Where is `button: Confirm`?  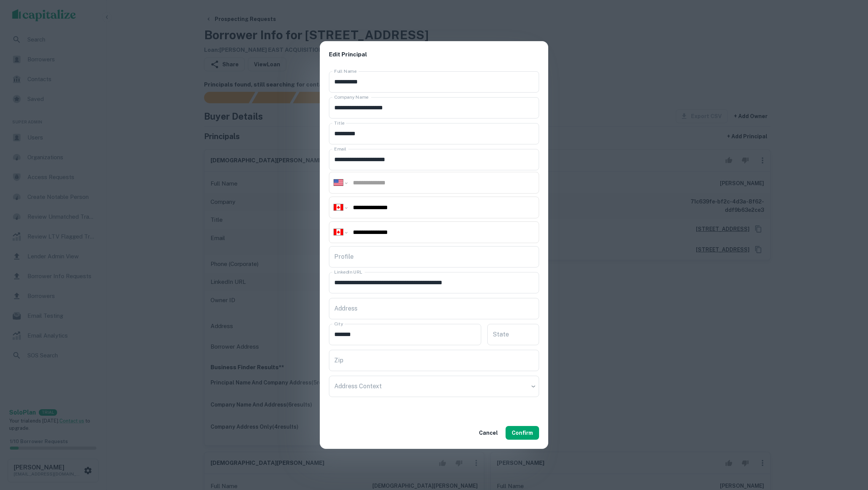 button: Confirm is located at coordinates (522, 433).